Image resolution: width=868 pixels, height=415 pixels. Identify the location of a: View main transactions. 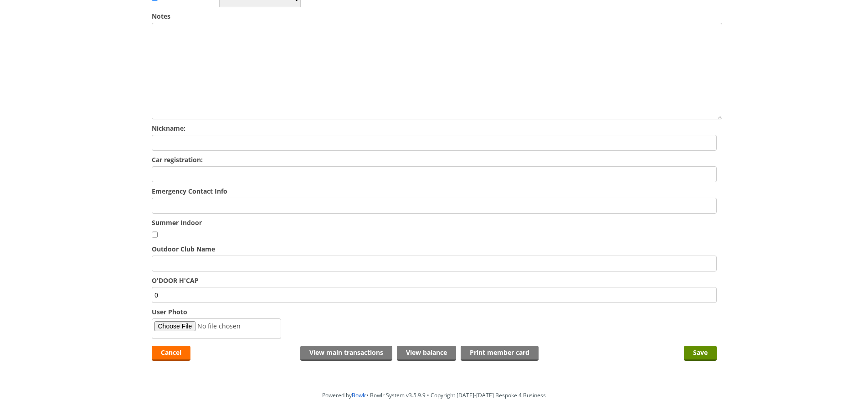
(346, 354).